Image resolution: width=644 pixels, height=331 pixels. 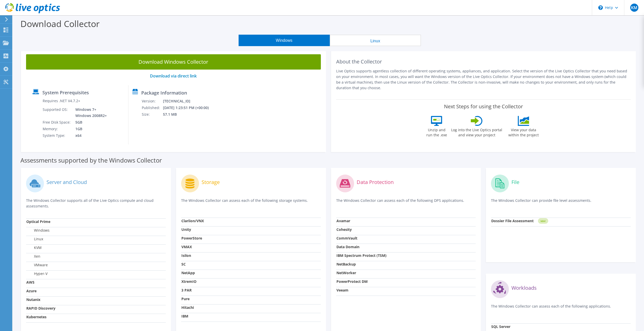 What do you see at coordinates (189, 282) in the screenshot?
I see `strong: XtremIO` at bounding box center [189, 282].